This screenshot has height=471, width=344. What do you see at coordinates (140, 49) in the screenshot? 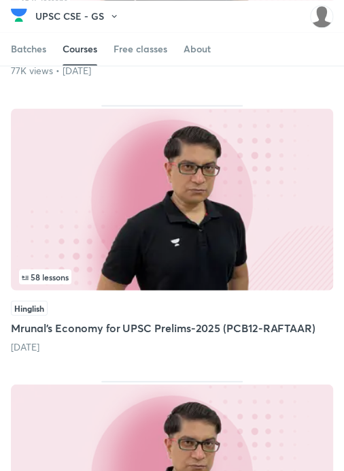
I see `div: Free classes` at bounding box center [140, 49].